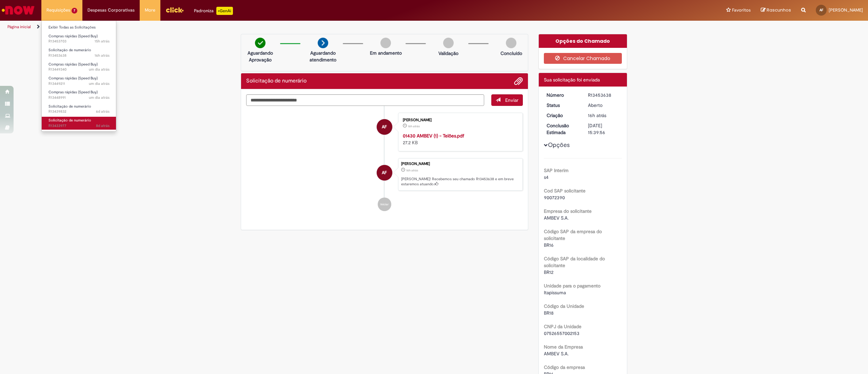 The width and height of the screenshot is (868, 374). I want to click on li: Anna Paula Rocha De Faria, so click(385, 174).